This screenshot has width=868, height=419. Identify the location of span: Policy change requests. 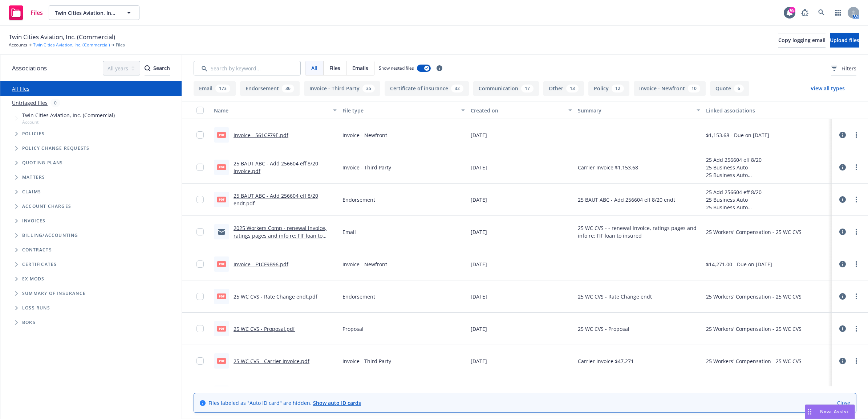
(55, 149).